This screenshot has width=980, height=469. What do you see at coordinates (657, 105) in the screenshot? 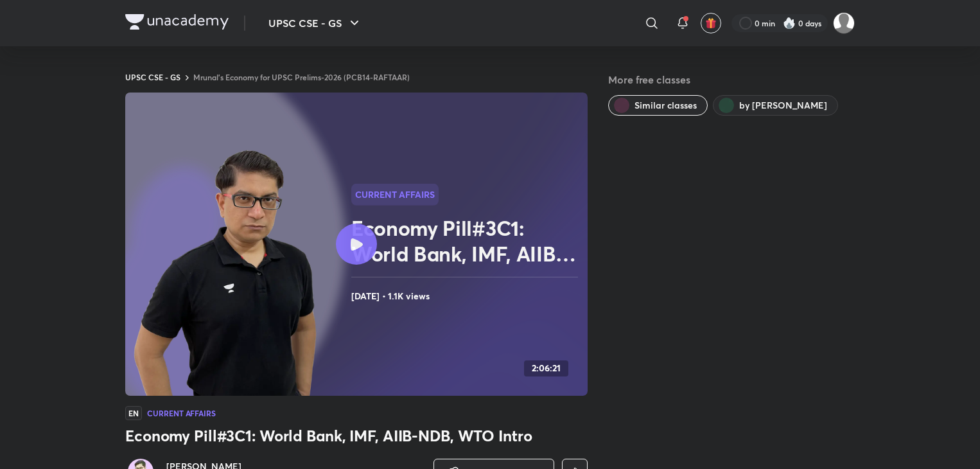
I see `button: Similar classes` at bounding box center [657, 105].